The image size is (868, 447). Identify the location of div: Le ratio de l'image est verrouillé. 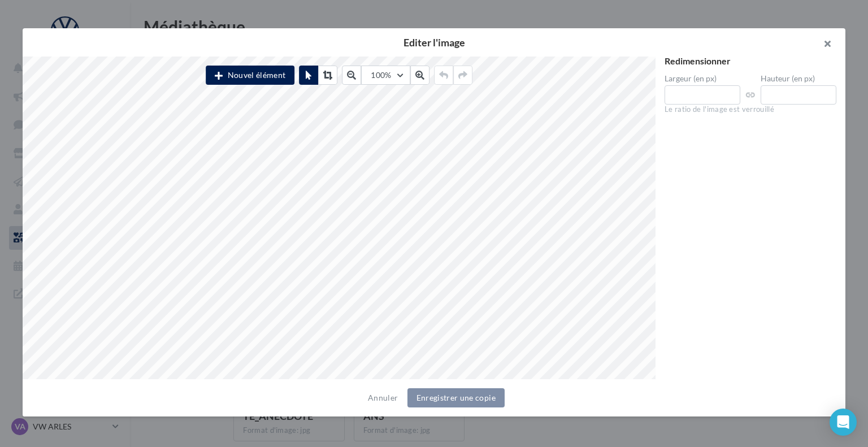
(750, 110).